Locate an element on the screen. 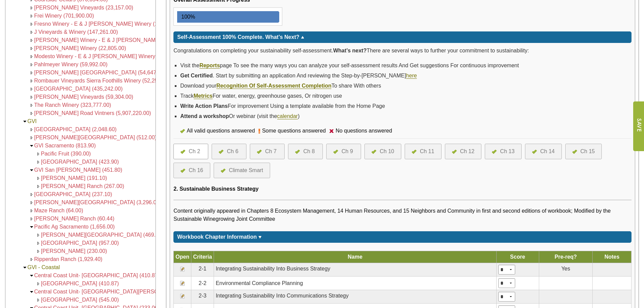 The image size is (644, 308). td: Yes is located at coordinates (565, 270).